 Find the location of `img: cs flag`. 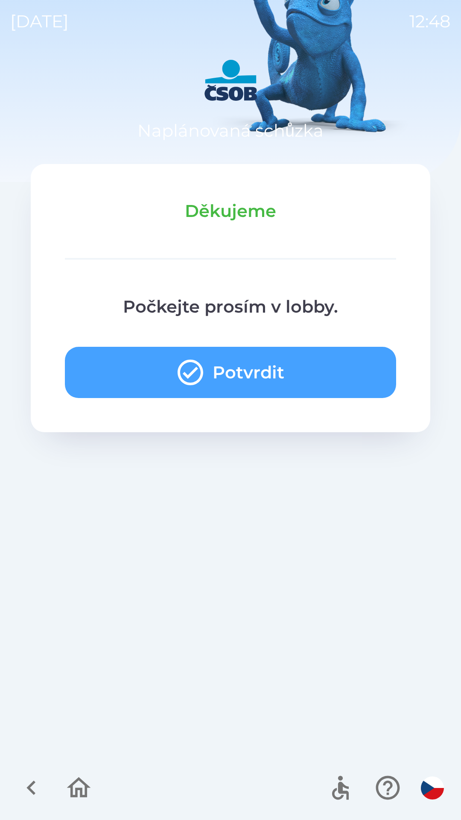

img: cs flag is located at coordinates (433, 788).